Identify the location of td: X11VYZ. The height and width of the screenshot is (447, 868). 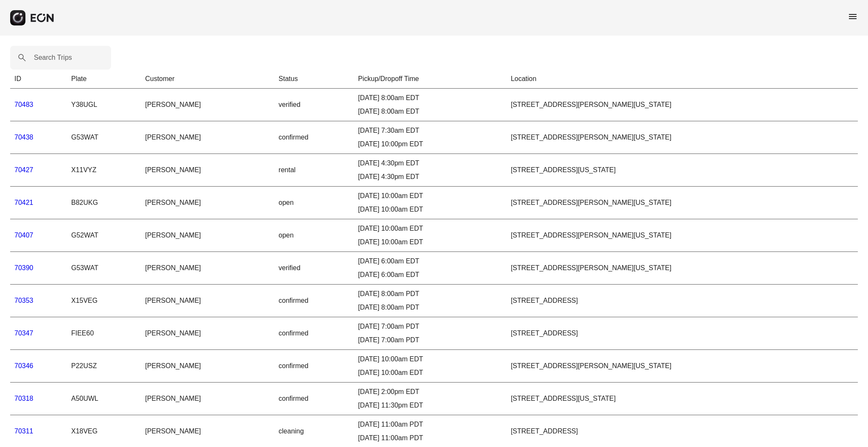
(104, 170).